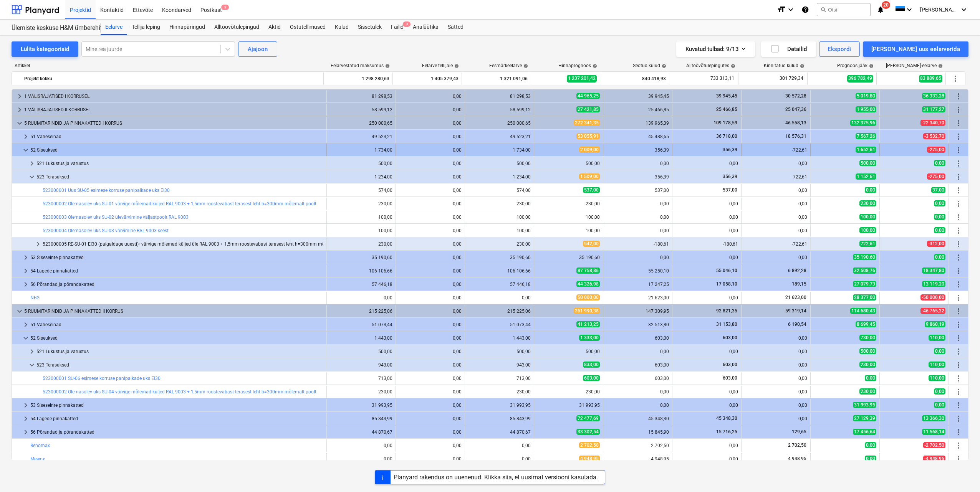 This screenshot has height=492, width=980. I want to click on span: 28 377,00, so click(864, 297).